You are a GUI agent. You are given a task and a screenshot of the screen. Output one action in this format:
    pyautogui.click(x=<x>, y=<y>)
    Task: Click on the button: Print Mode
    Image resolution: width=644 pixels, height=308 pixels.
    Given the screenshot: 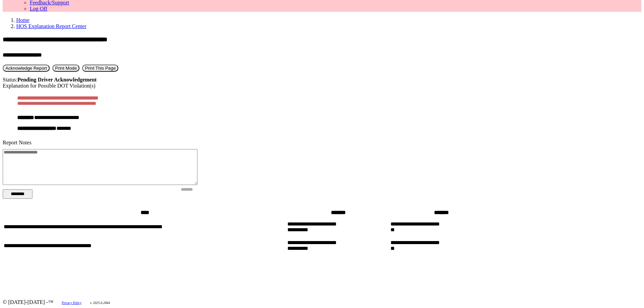 What is the action you would take?
    pyautogui.click(x=66, y=68)
    